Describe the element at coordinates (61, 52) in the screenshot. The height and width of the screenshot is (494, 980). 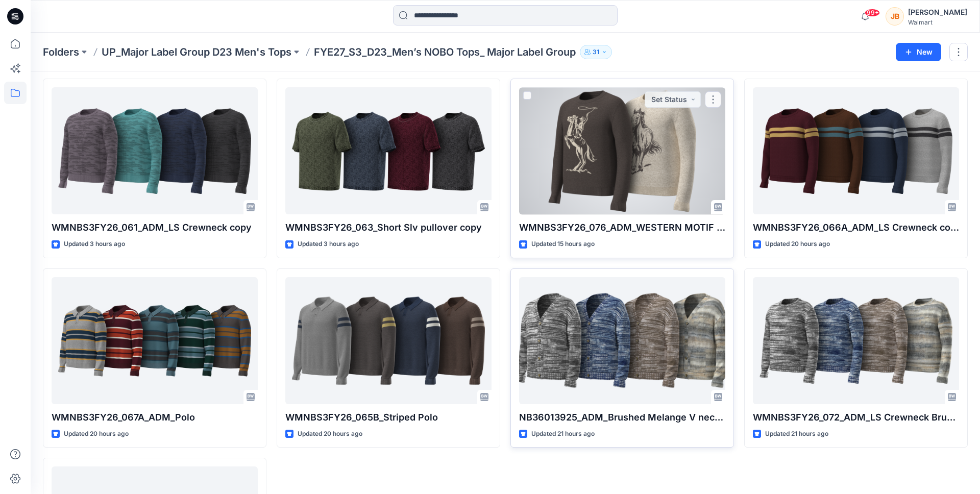
I see `a: Folders` at that location.